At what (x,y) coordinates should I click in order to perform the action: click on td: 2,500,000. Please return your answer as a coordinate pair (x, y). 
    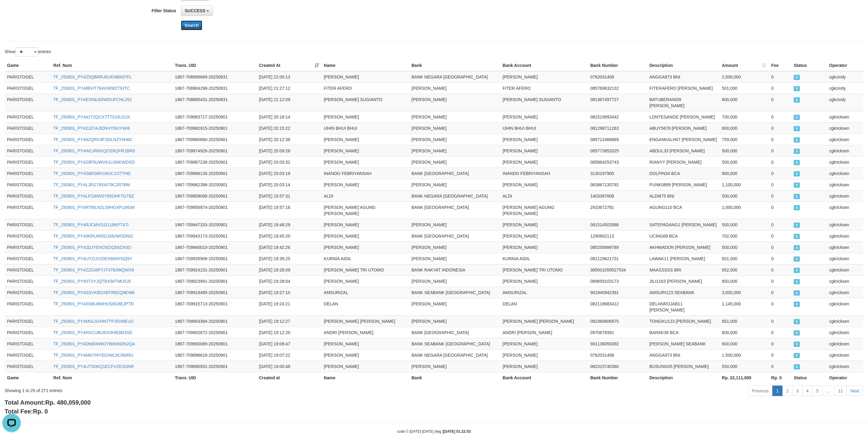
    Looking at the image, I should click on (744, 77).